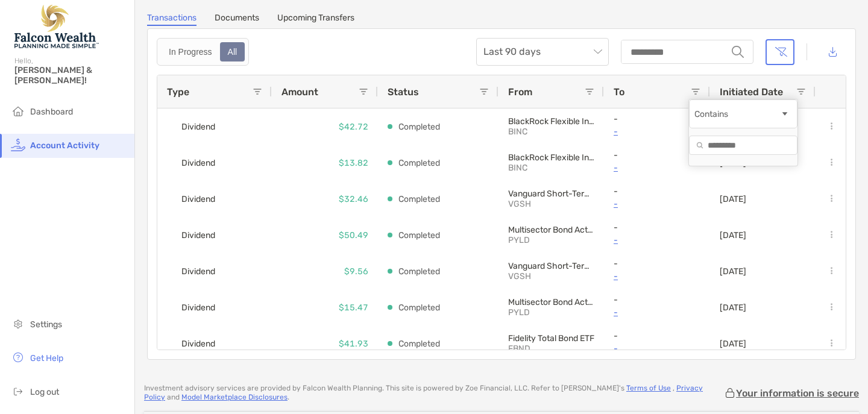  What do you see at coordinates (353, 162) in the screenshot?
I see `p: $13.82` at bounding box center [353, 162].